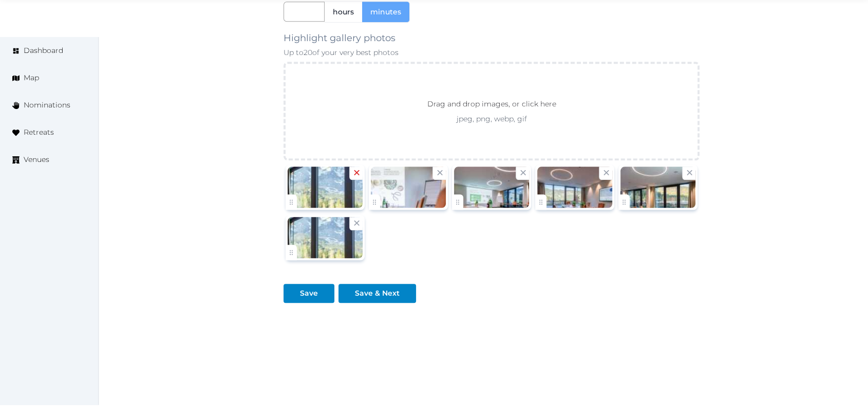  What do you see at coordinates (309, 293) in the screenshot?
I see `div: Save` at bounding box center [309, 293].